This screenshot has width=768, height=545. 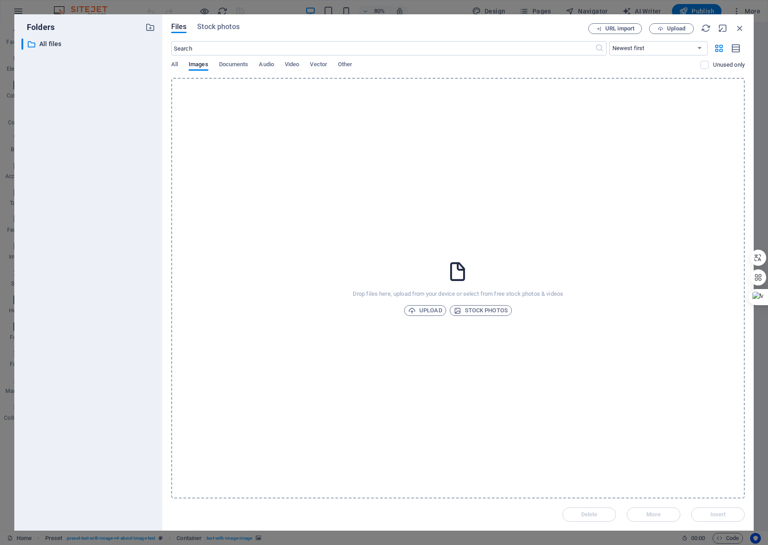 I want to click on i: Reload, so click(x=706, y=28).